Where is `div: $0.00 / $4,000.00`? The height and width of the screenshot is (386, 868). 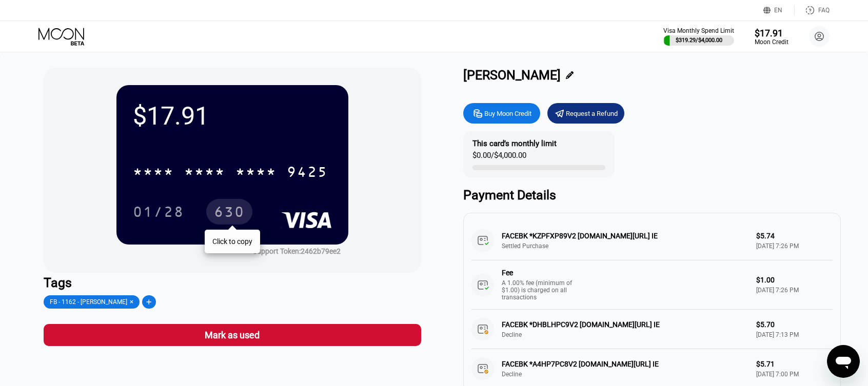 div: $0.00 / $4,000.00 is located at coordinates (499, 158).